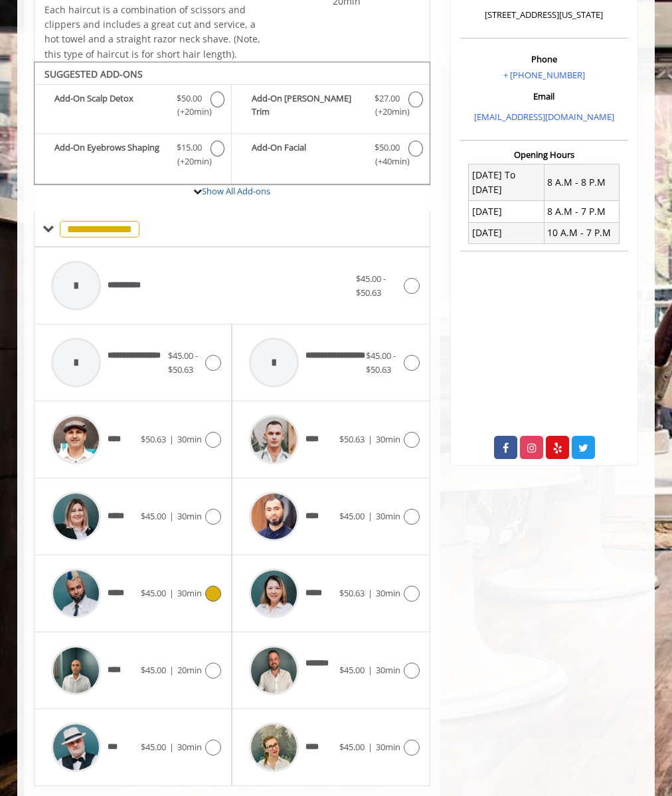  Describe the element at coordinates (133, 156) in the screenshot. I see `label: Add-On Eyebrows Shaping` at that location.